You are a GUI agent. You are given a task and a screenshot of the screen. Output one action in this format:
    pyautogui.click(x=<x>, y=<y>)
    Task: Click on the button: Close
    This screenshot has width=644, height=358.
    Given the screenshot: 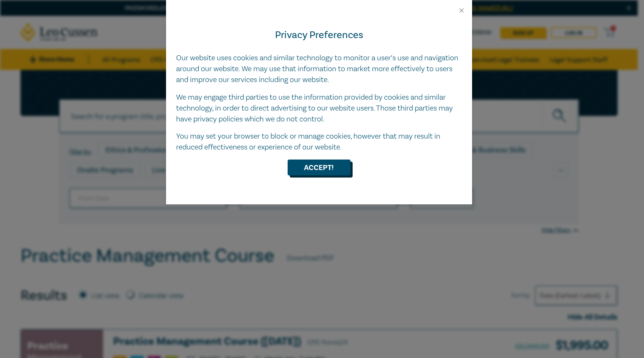 What is the action you would take?
    pyautogui.click(x=462, y=11)
    